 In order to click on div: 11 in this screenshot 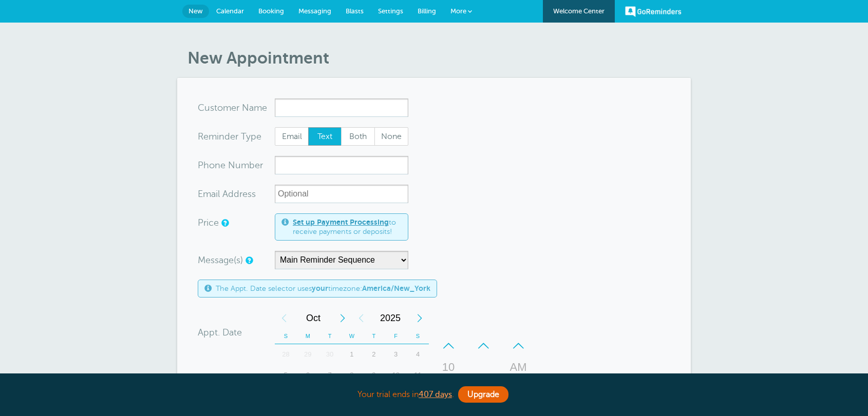, I will do `click(418, 375)`.